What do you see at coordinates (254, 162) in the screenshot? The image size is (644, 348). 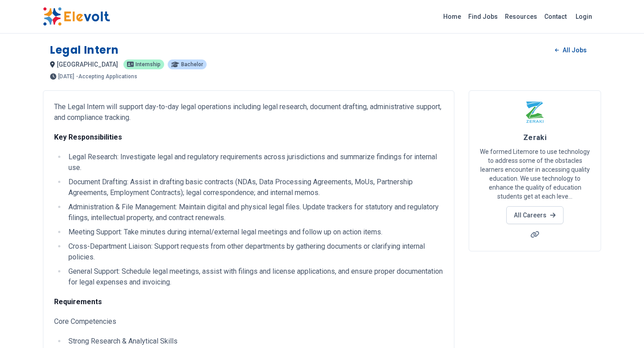 I see `li: Legal Research: Investigate legal and regulatory requirements across jurisdictions and summarize ...` at bounding box center [254, 162].